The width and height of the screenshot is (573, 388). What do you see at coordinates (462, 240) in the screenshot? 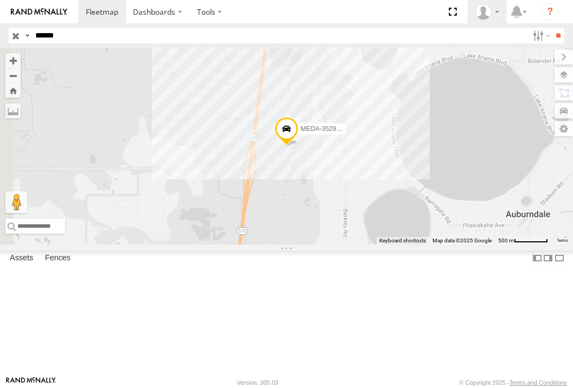
I see `span: Map data ©2025 Google` at bounding box center [462, 240].